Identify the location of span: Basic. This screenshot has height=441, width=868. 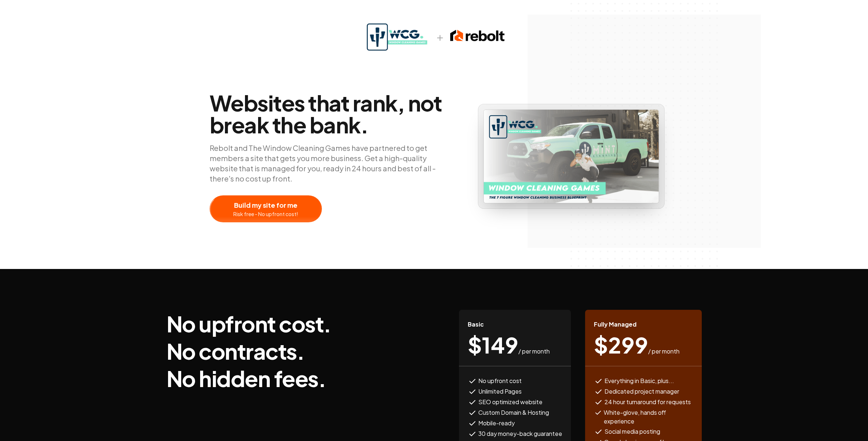
(476, 324).